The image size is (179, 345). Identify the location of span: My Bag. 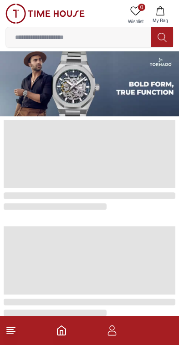
(160, 20).